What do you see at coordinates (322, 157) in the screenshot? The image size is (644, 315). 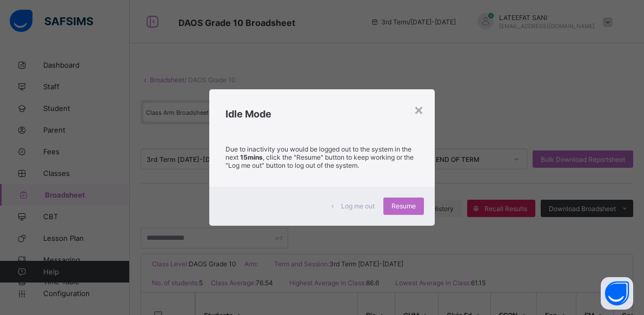 I see `p: Due to inactivity you would be logged out to the system in the next , click the "Resume" button t...` at bounding box center [322, 157].